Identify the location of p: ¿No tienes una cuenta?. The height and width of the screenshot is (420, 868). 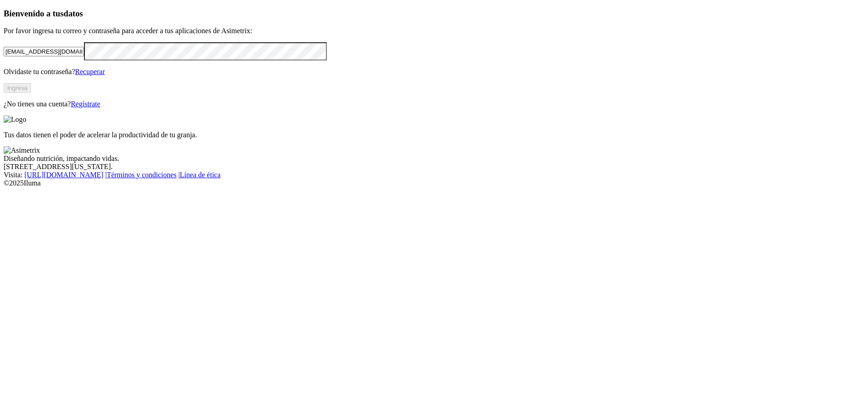
(434, 104).